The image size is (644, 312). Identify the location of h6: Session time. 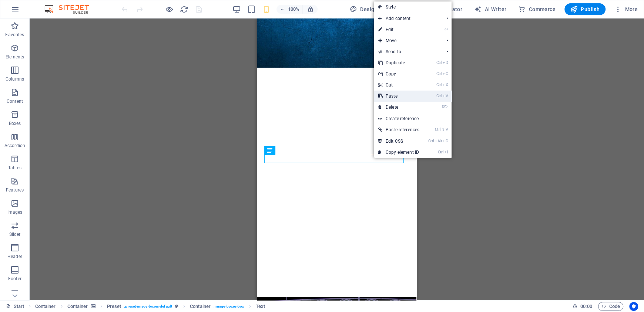
(582, 307).